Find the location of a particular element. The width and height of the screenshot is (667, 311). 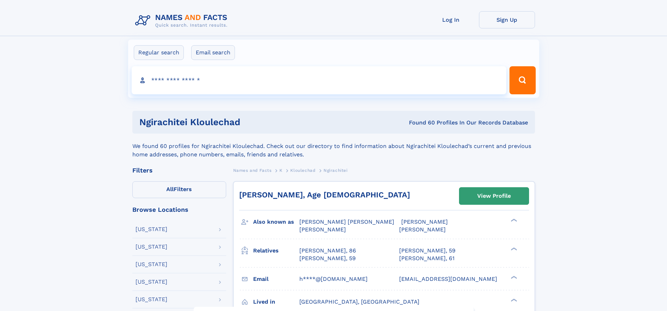

a: Log In is located at coordinates (451, 20).